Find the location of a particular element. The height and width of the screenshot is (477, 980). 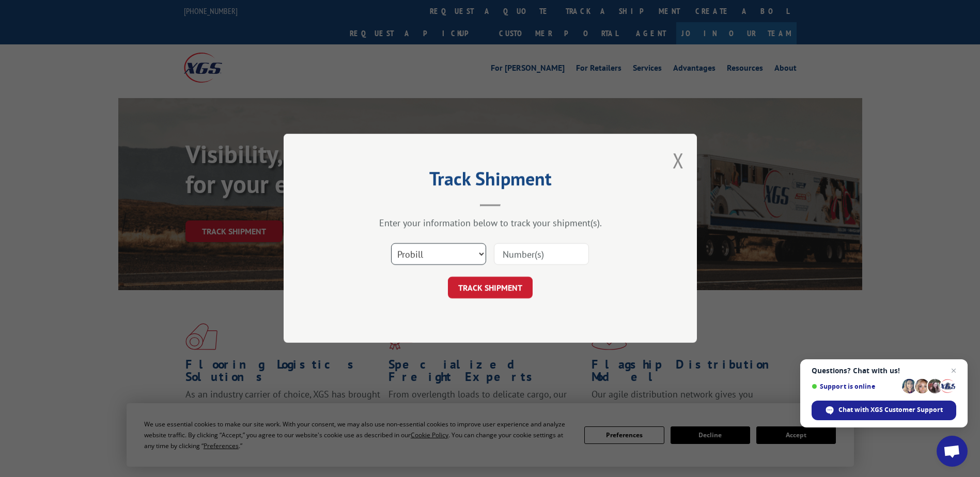

span: Close chat is located at coordinates (953, 371).